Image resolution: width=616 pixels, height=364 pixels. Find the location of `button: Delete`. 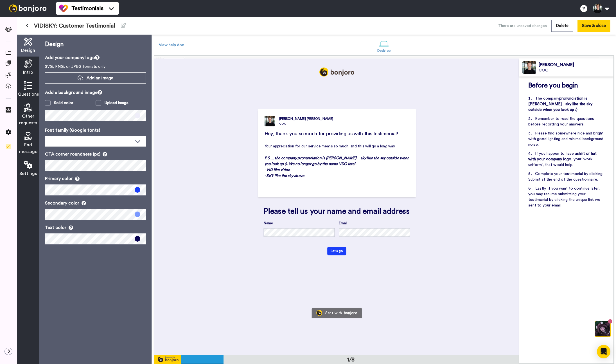

button: Delete is located at coordinates (562, 25).